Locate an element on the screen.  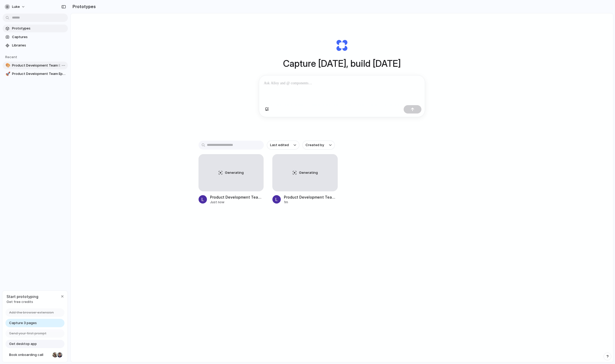
span: Libraries is located at coordinates (39, 45).